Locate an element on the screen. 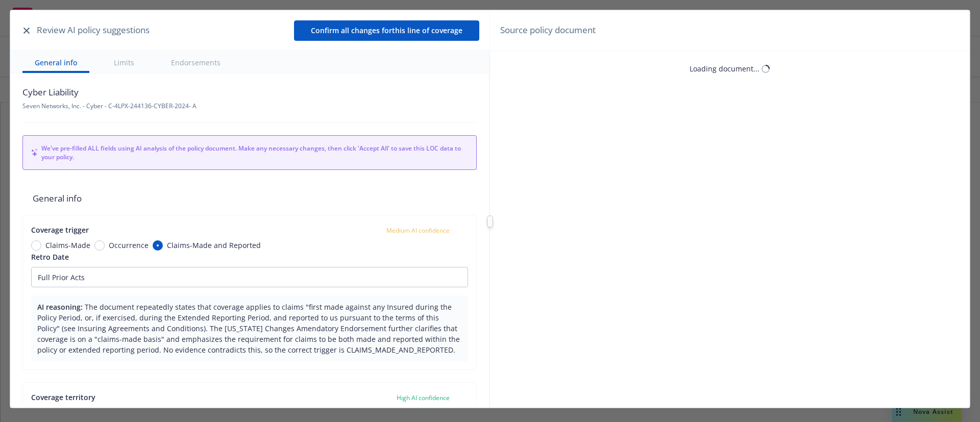 This screenshot has height=422, width=980. div: Loading document... is located at coordinates (724, 68).